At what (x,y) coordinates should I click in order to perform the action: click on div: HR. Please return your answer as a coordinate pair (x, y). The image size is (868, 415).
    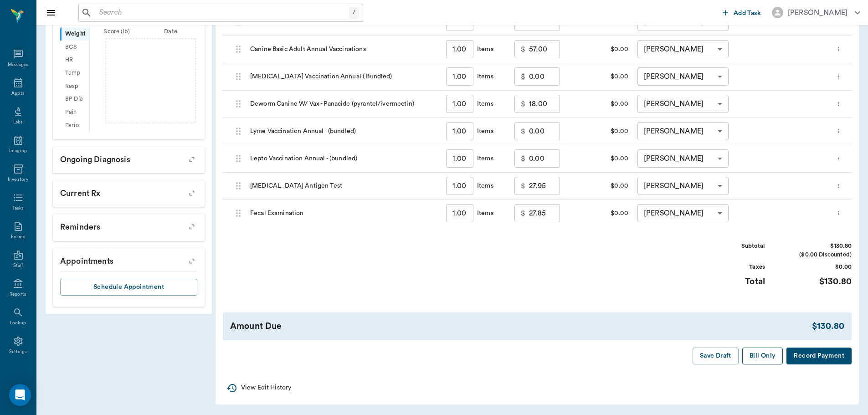
    Looking at the image, I should click on (75, 60).